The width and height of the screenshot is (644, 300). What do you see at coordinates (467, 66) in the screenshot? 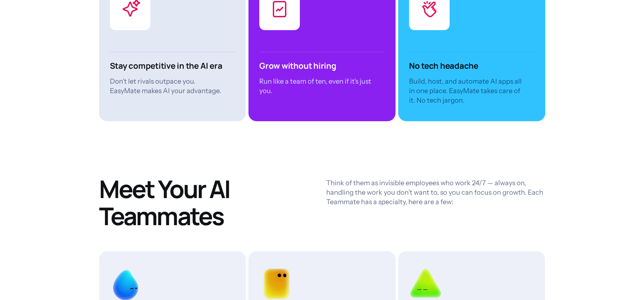
I see `h4: No tech headache` at bounding box center [467, 66].